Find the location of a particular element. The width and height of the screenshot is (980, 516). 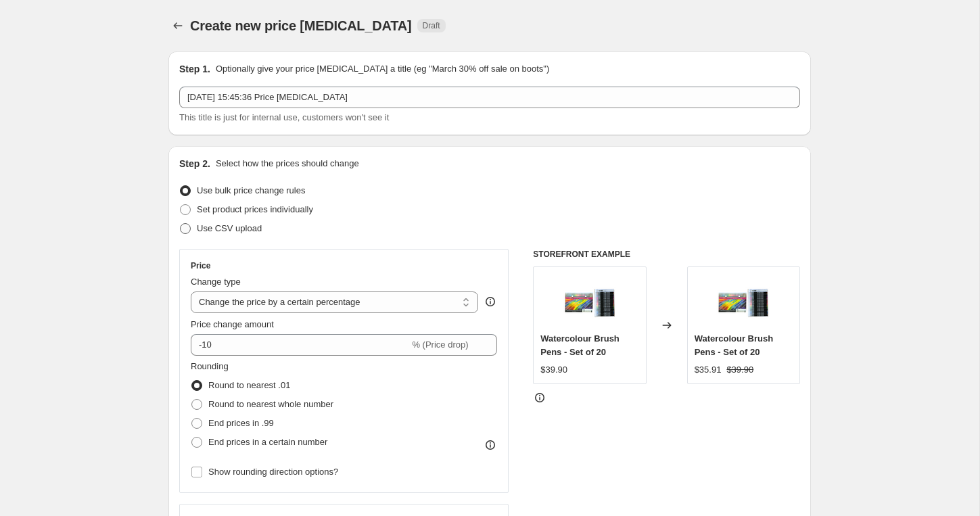

h2: Step 1. is located at coordinates (195, 69).